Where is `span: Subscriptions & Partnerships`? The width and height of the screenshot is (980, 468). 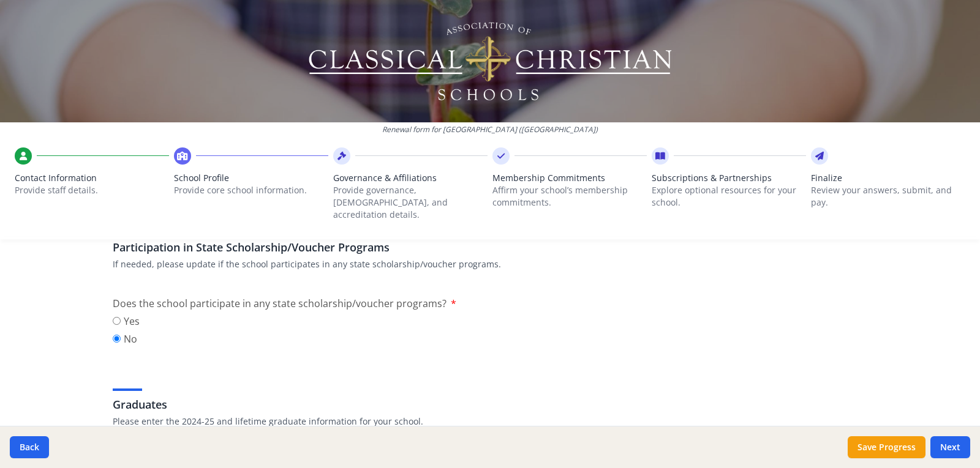
span: Subscriptions & Partnerships is located at coordinates (729, 178).